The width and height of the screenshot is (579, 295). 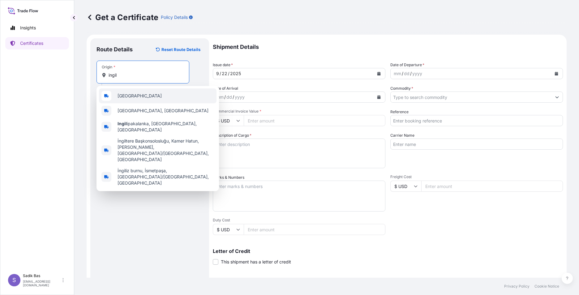 What do you see at coordinates (477, 121) in the screenshot?
I see `input: Enter booking reference` at bounding box center [477, 121].